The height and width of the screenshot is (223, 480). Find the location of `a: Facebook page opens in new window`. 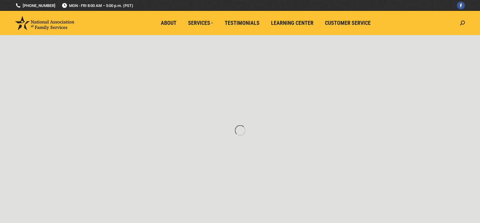

a: Facebook page opens in new window is located at coordinates (461, 5).